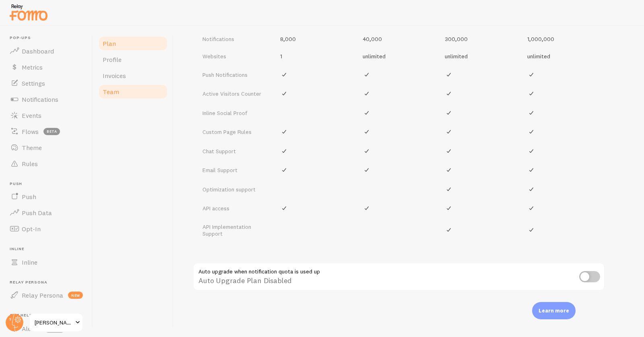 The width and height of the screenshot is (644, 337). I want to click on td: API access, so click(234, 208).